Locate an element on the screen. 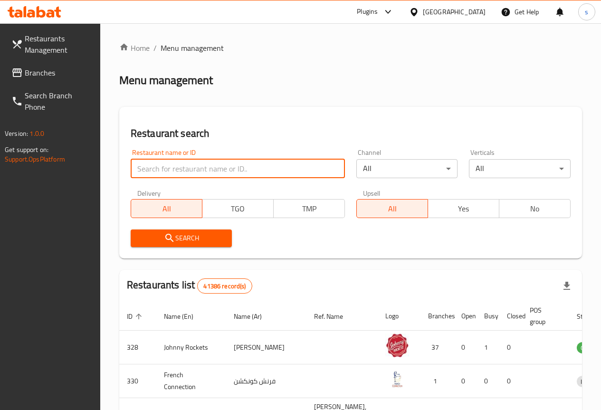 Image resolution: width=601 pixels, height=410 pixels. nav: breadcrumb is located at coordinates (350, 48).